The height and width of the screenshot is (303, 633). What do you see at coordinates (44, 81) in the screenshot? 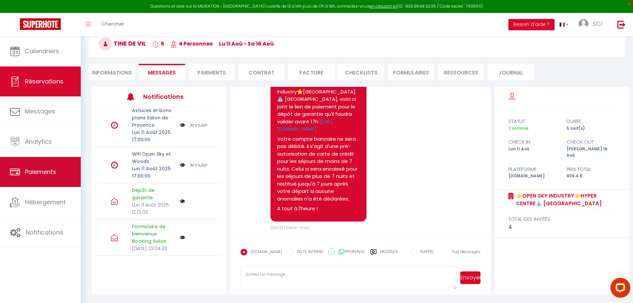
I see `span: Réservations` at bounding box center [44, 81].